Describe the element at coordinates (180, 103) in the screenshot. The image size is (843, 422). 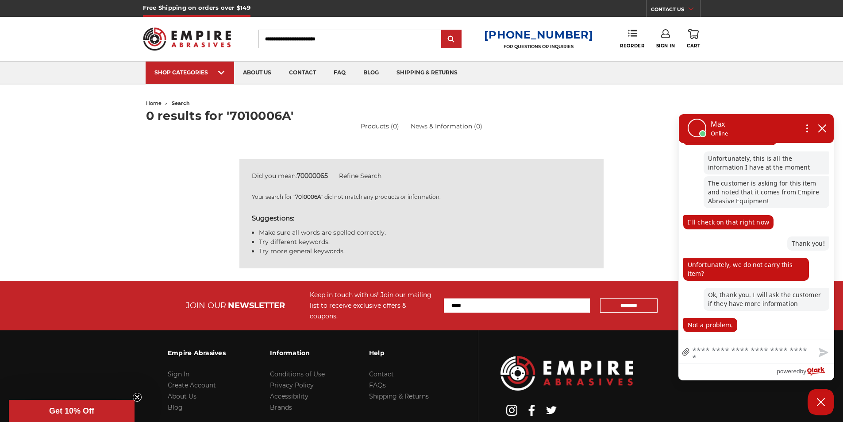
I see `span: search` at that location.